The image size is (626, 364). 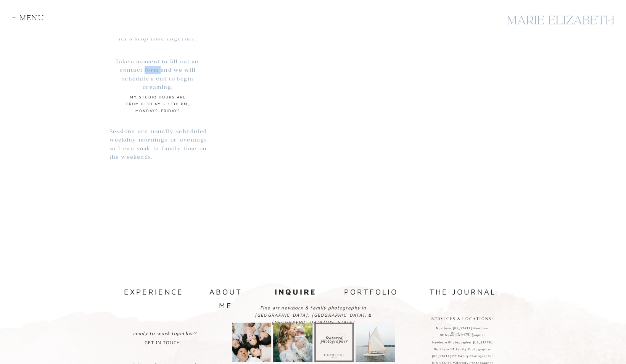 What do you see at coordinates (158, 104) in the screenshot?
I see `p: MY studio hours are from 8:30 am - 1:30 pm, Mondays-Fridays` at bounding box center [158, 104].